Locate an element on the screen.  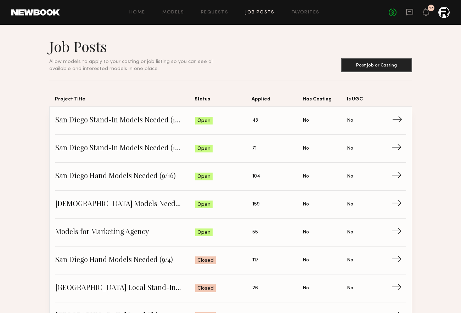
span: 43 is located at coordinates (255, 121).